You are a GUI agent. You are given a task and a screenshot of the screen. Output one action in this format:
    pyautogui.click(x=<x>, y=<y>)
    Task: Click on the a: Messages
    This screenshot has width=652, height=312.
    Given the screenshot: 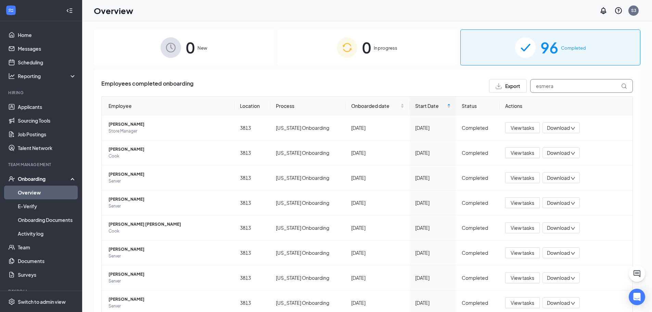 What is the action you would take?
    pyautogui.click(x=47, y=49)
    